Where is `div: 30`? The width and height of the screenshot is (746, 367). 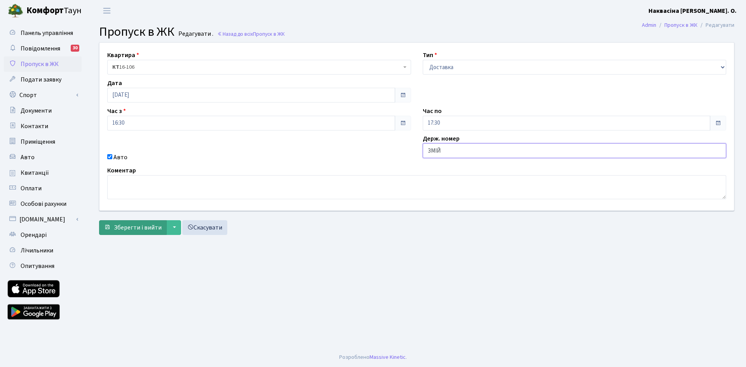 div: 30 is located at coordinates (75, 48).